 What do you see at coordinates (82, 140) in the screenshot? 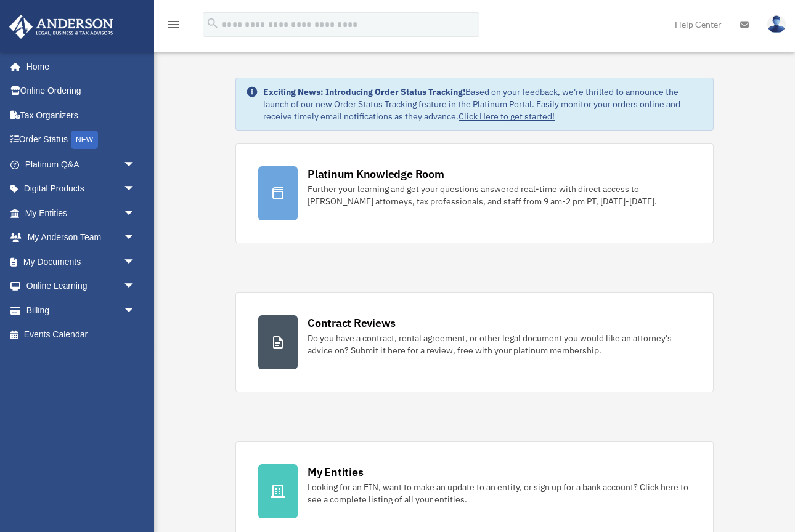
I see `a: Order StatusNEW` at bounding box center [82, 140].